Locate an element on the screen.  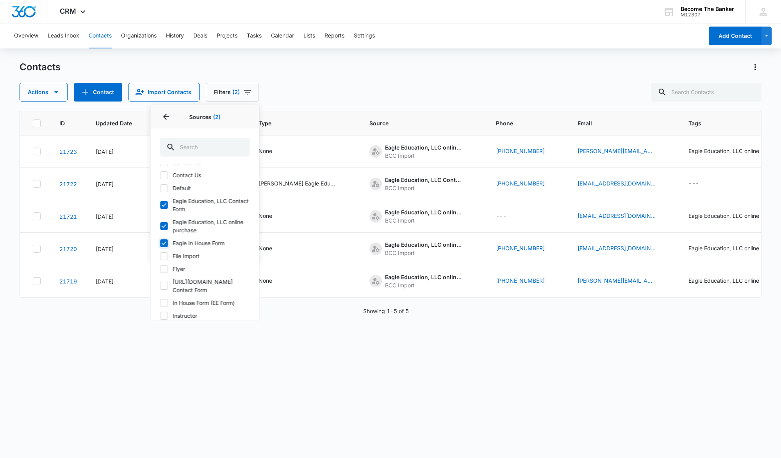
div: account name is located at coordinates (707, 9).